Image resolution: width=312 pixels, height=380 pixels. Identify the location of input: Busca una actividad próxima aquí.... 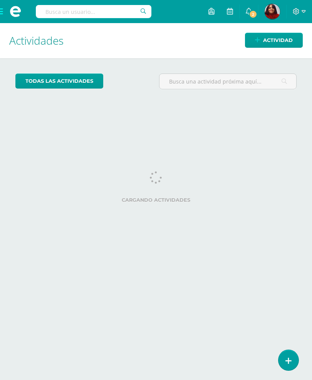
(228, 81).